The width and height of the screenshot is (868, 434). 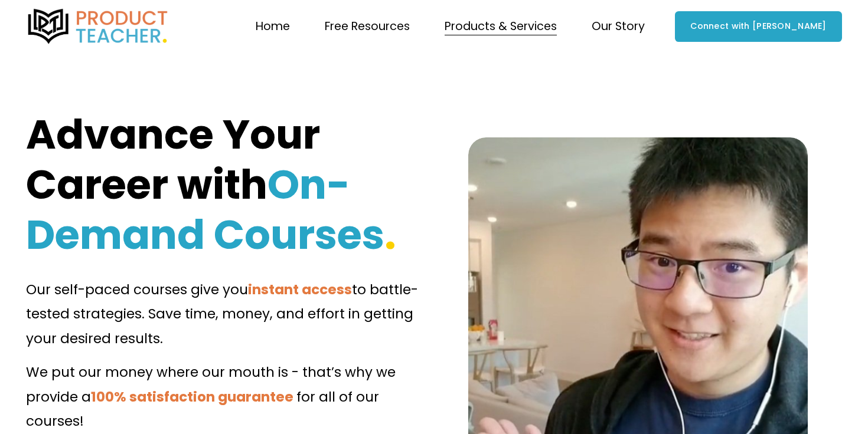 I want to click on strong: 100% satisfaction guarantee, so click(x=192, y=397).